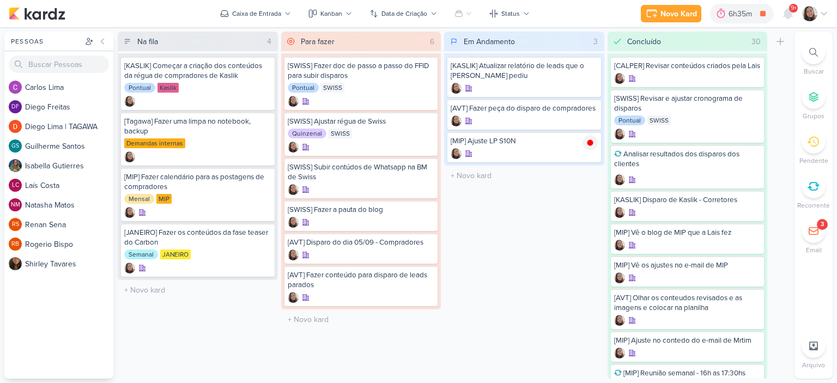 The image size is (837, 383). I want to click on div: 6, so click(432, 41).